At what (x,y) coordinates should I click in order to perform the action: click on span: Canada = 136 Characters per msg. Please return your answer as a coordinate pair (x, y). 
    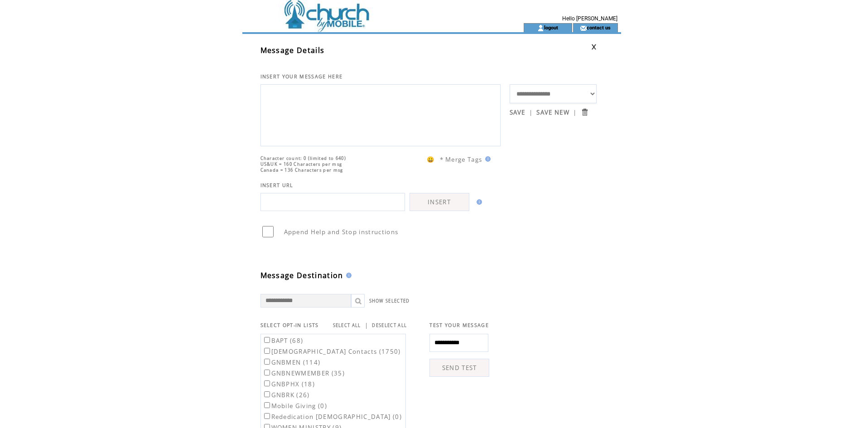
    Looking at the image, I should click on (302, 170).